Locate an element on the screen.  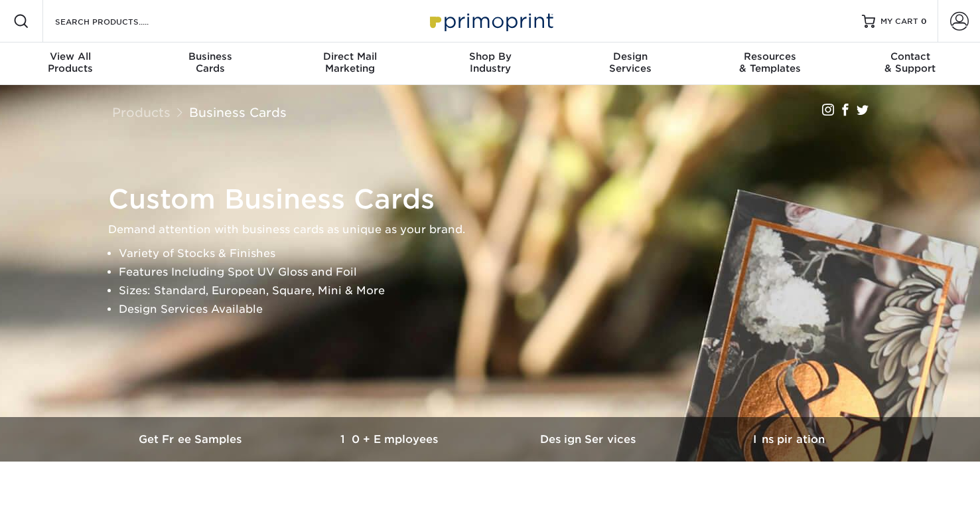
h3: Design Services is located at coordinates (590, 439).